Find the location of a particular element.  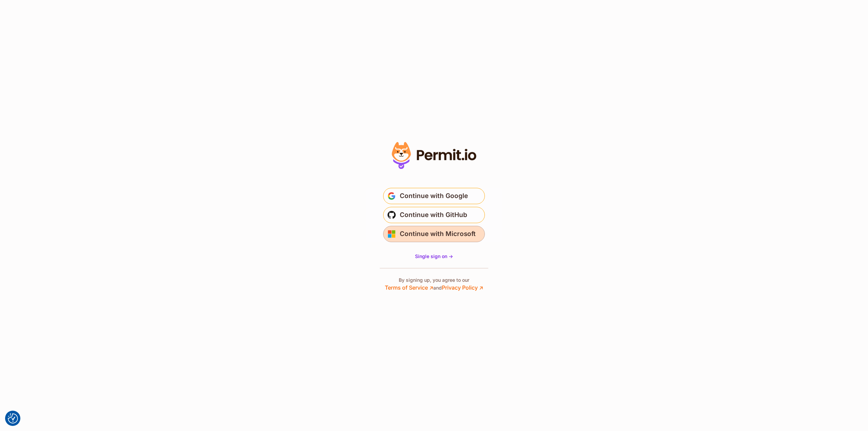

button: Continue with Google is located at coordinates (434, 196).